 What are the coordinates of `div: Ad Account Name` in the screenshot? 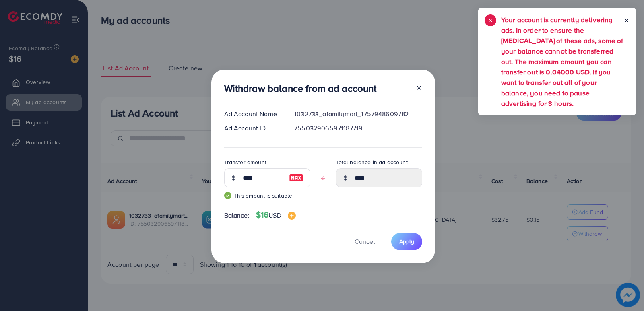 It's located at (252, 114).